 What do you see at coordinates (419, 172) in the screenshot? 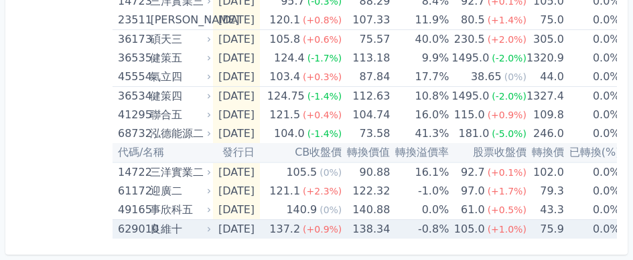
I see `td: 16.1%` at bounding box center [419, 172].